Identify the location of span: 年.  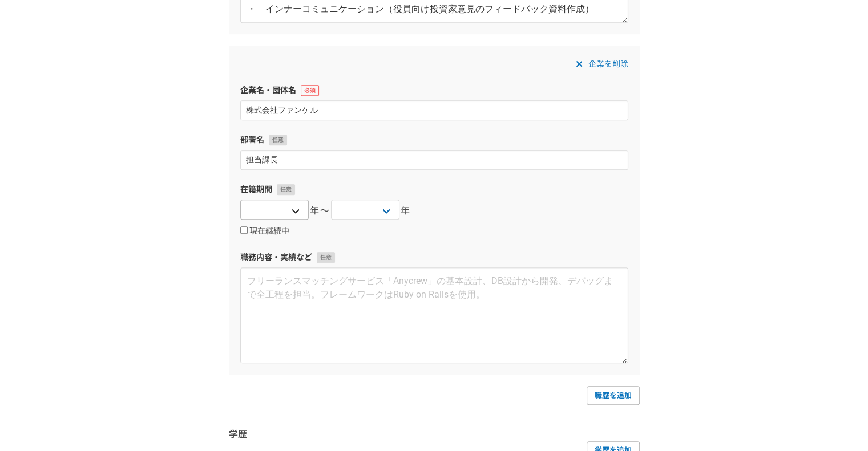
(406, 211).